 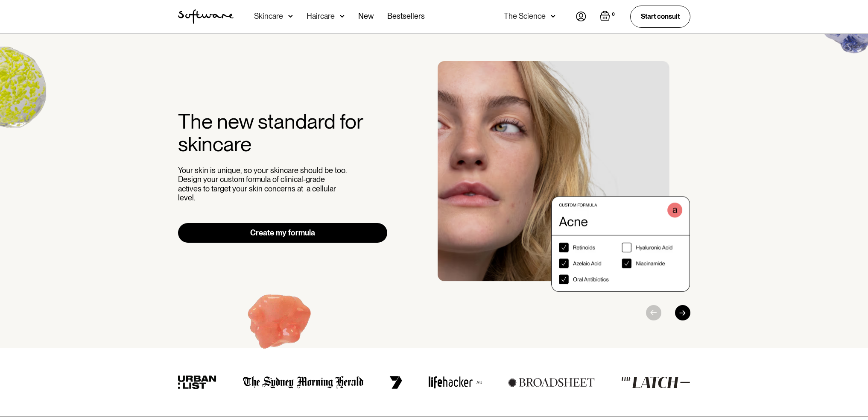 What do you see at coordinates (279, 324) in the screenshot?
I see `img: Hydroquinone (skin lightening agent)` at bounding box center [279, 324].